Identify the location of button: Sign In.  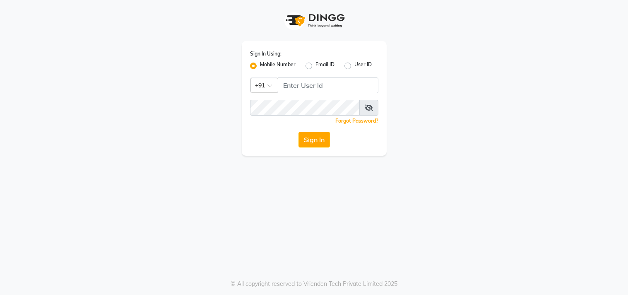
(314, 139).